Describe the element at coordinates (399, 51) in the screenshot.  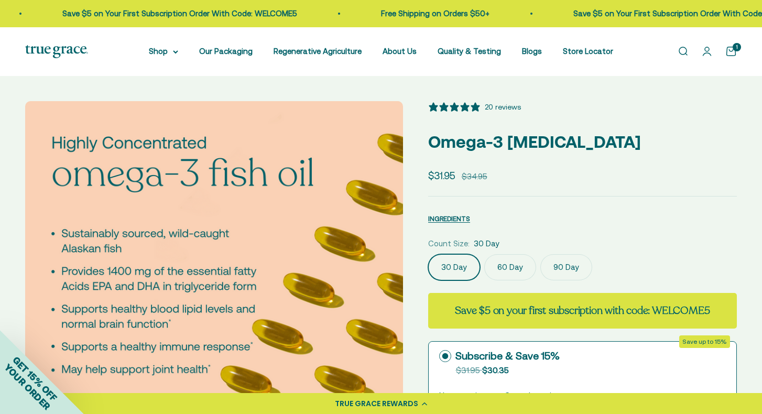
I see `a: About Us` at that location.